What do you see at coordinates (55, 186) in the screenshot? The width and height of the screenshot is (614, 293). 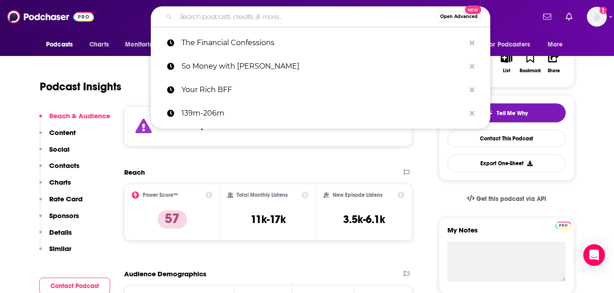 I see `button: Charts` at bounding box center [55, 186].